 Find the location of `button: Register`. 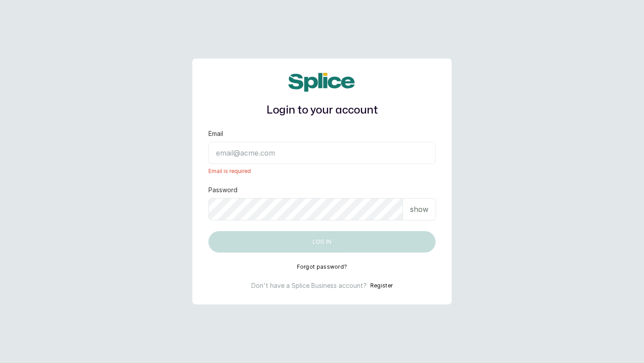

button: Register is located at coordinates (381, 286).